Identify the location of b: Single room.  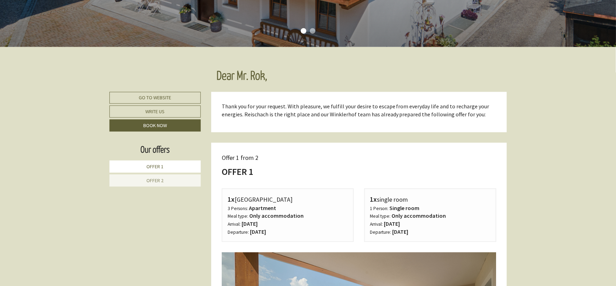
(405, 208).